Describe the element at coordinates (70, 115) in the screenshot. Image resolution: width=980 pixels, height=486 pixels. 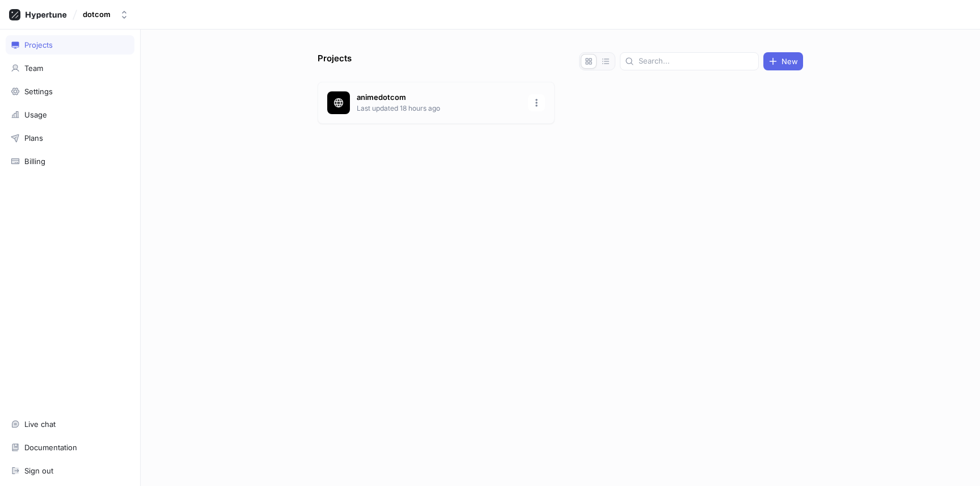
I see `a: Usage` at that location.